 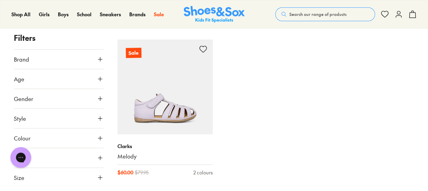 What do you see at coordinates (63, 14) in the screenshot?
I see `span: Boys` at bounding box center [63, 14].